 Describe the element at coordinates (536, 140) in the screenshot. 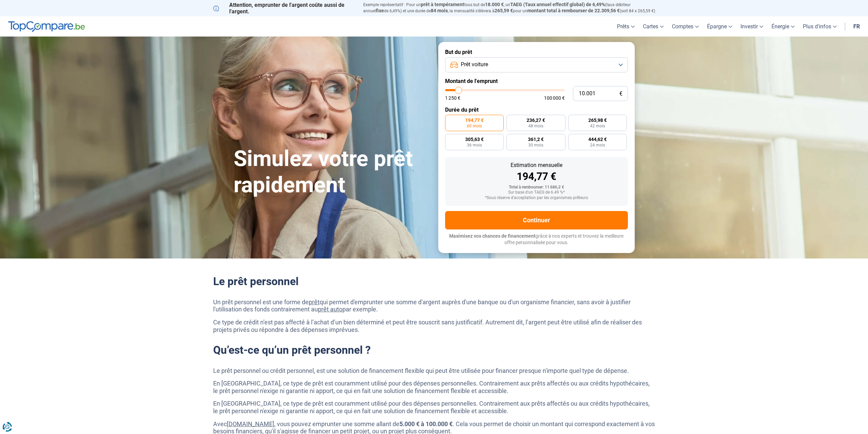

I see `span: 361,2 €` at that location.